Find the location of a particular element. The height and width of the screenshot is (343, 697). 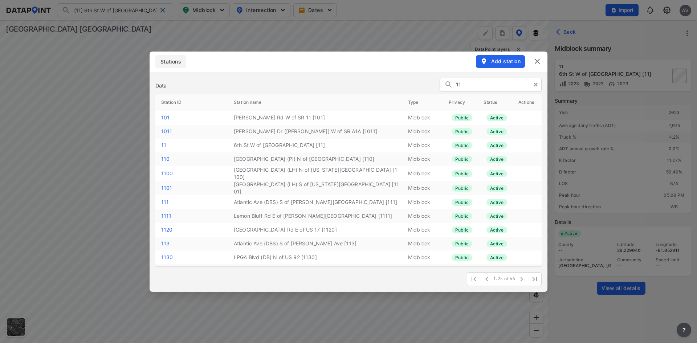

input: Search is located at coordinates (497, 85).